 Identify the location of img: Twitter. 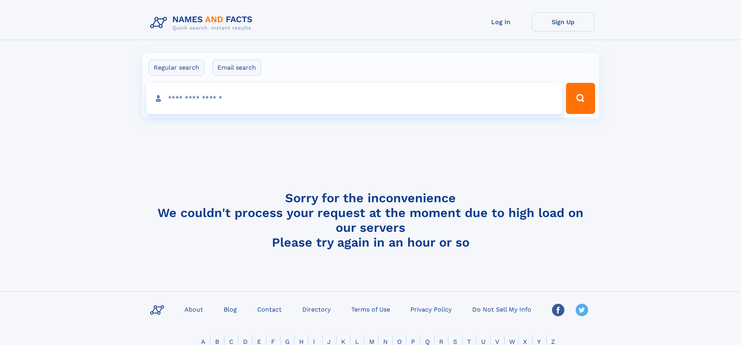
(582, 310).